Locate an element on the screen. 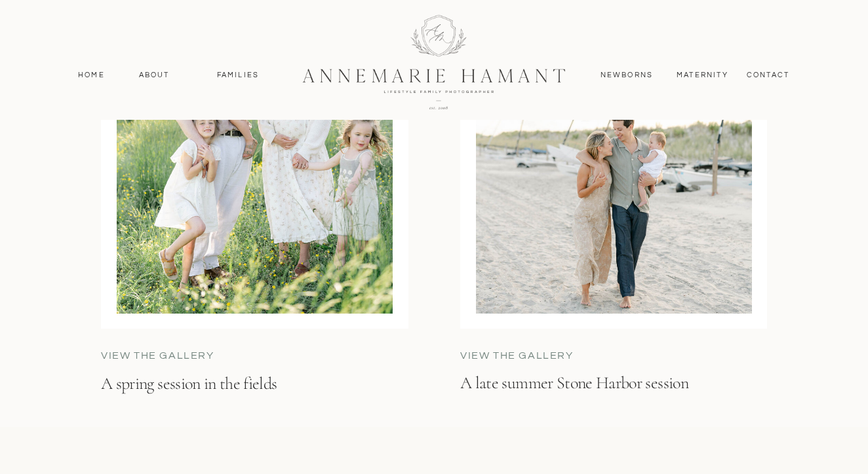 The width and height of the screenshot is (868, 474). nav: MAternity is located at coordinates (701, 75).